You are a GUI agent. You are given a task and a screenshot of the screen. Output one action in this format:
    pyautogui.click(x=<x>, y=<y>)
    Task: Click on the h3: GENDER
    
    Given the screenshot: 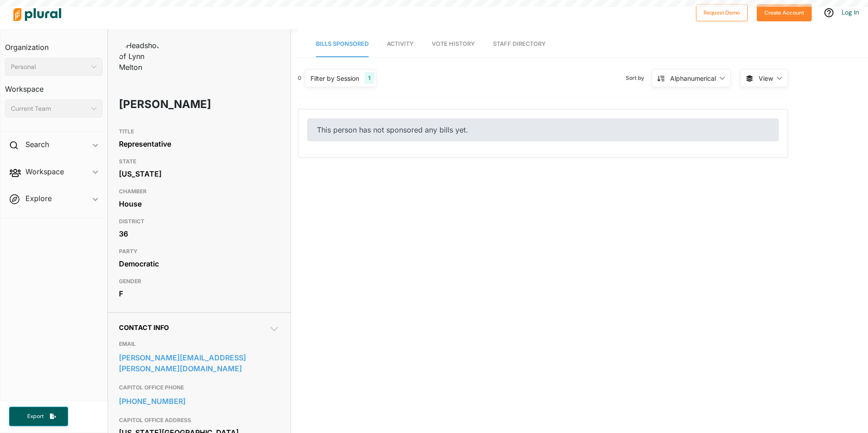 What is the action you would take?
    pyautogui.click(x=199, y=282)
    